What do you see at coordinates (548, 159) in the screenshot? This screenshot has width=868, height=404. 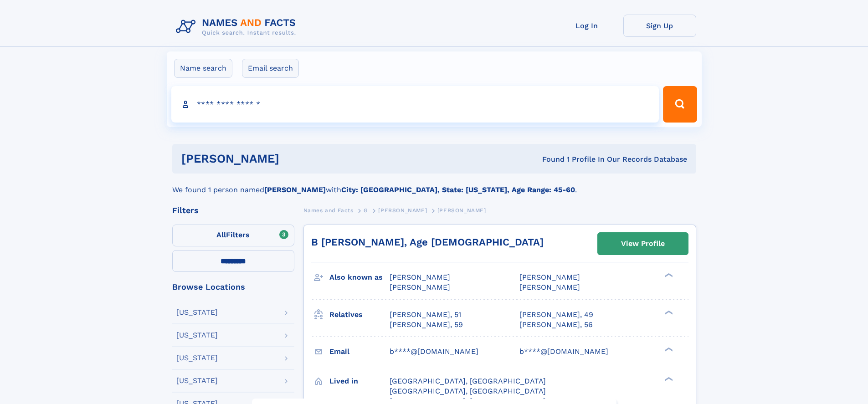 I see `div: Found 1 Profile In Our Records Database` at bounding box center [548, 159].